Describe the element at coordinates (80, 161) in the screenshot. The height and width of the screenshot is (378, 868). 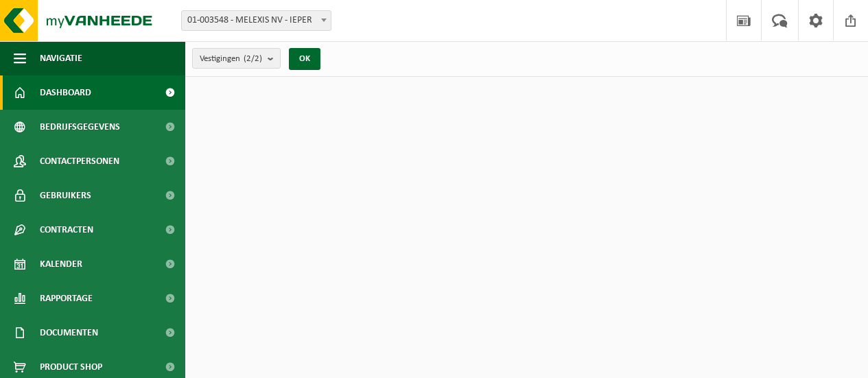
I see `span: Contactpersonen` at that location.